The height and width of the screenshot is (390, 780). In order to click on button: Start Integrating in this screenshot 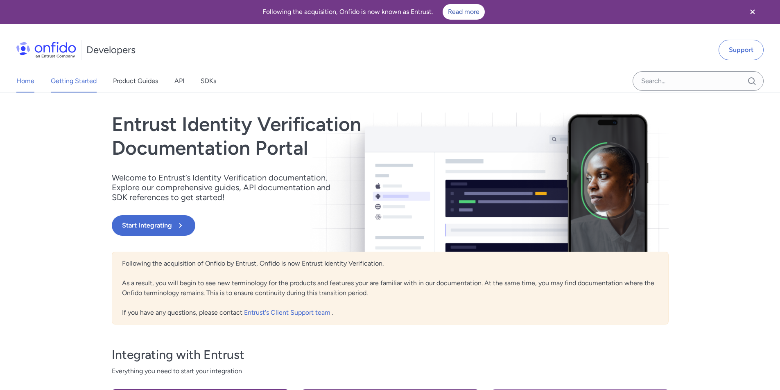, I will do `click(153, 226)`.